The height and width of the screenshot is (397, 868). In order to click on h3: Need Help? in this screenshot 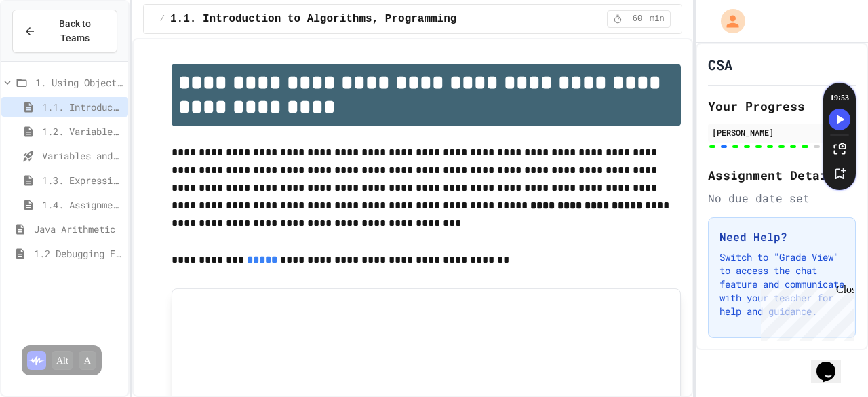, I will do `click(782, 237)`.